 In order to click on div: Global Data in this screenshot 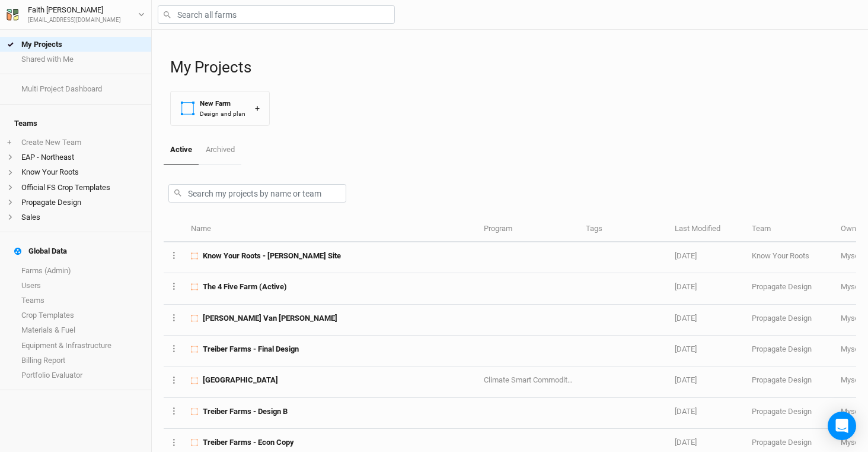, I will do `click(40, 251)`.